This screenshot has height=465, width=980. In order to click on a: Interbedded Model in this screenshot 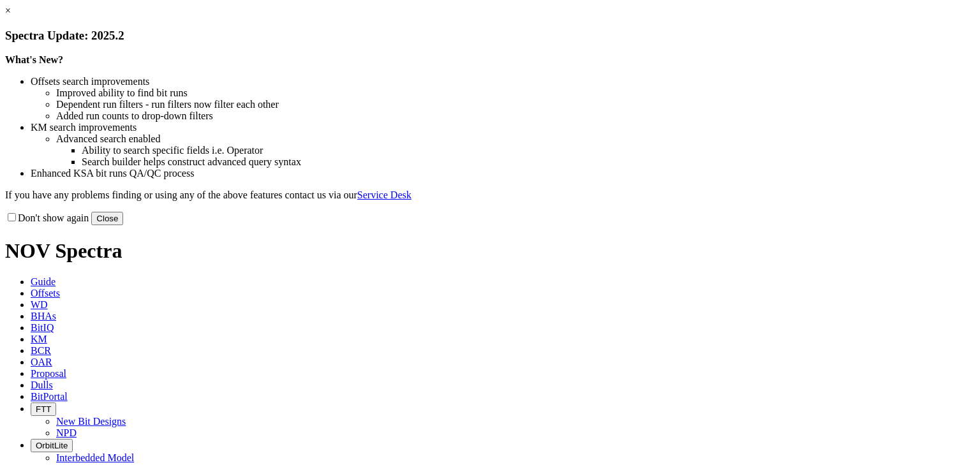, I will do `click(95, 457)`.